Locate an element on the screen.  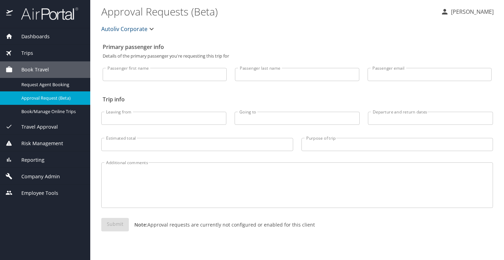
h1: Approval Requests (Beta) is located at coordinates (268, 11).